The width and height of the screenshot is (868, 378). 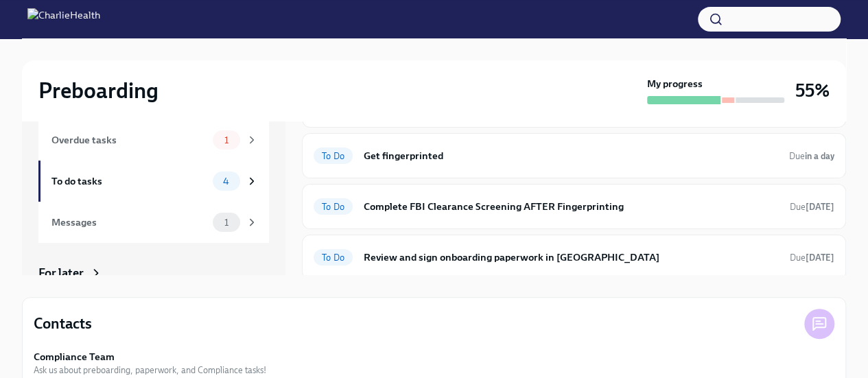 I want to click on strong: My progress, so click(x=675, y=83).